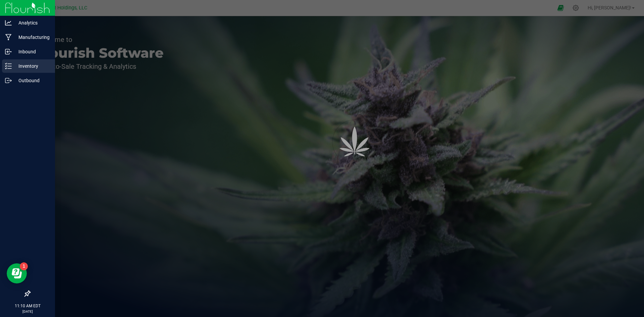 This screenshot has height=317, width=644. Describe the element at coordinates (28, 306) in the screenshot. I see `p: 11:10 AM EDT` at that location.